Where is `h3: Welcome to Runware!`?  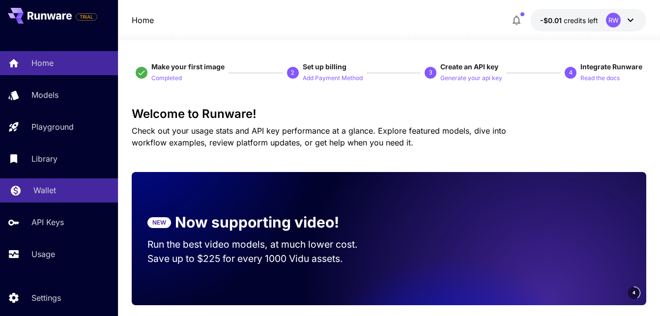 h3: Welcome to Runware! is located at coordinates (389, 114).